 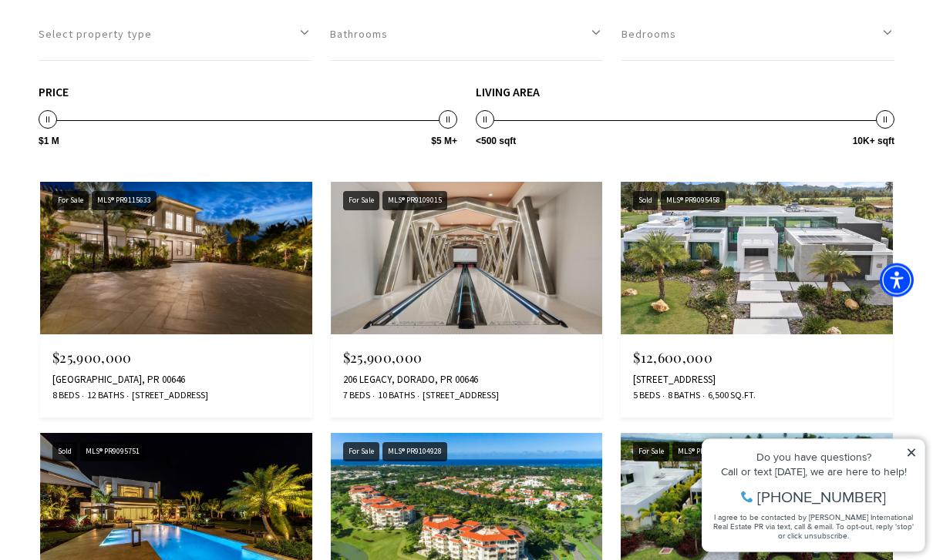 What do you see at coordinates (897, 280) in the screenshot?
I see `div: Accessibility Menu` at bounding box center [897, 280].